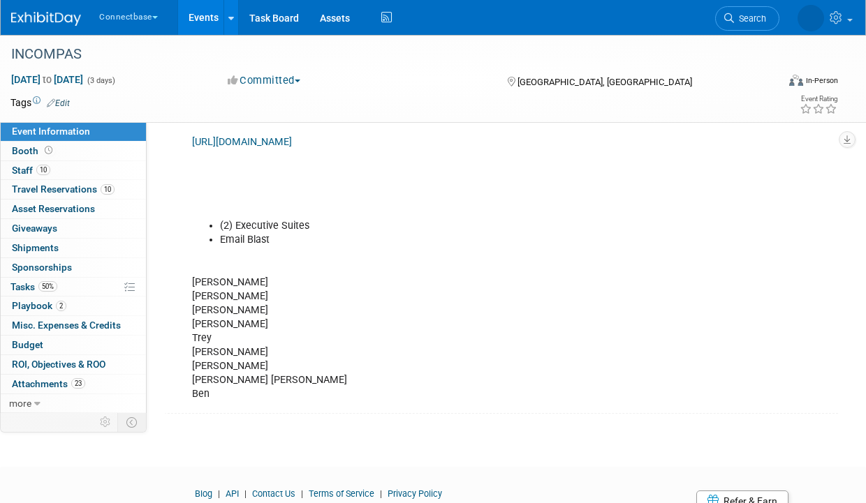 Image resolution: width=866 pixels, height=503 pixels. Describe the element at coordinates (27, 345) in the screenshot. I see `span: Budget` at that location.